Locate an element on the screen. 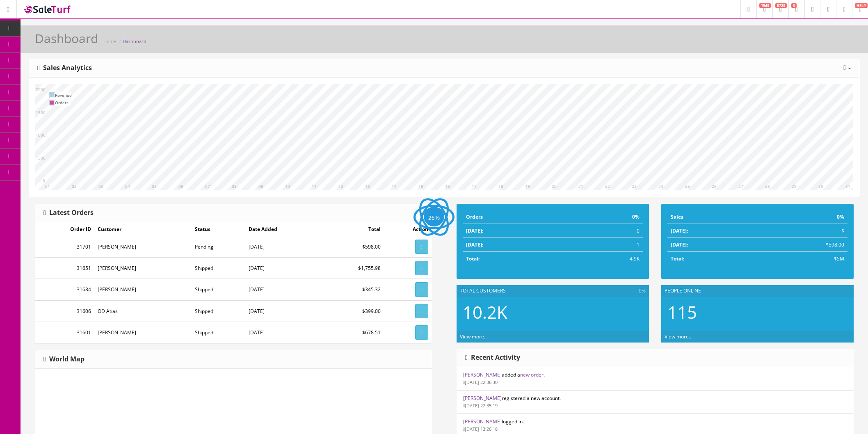 The width and height of the screenshot is (868, 434). td: Revenue is located at coordinates (63, 95).